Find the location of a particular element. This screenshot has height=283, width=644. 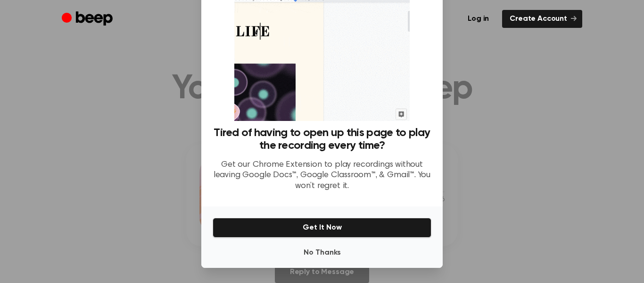

a: Log in is located at coordinates (478, 19).